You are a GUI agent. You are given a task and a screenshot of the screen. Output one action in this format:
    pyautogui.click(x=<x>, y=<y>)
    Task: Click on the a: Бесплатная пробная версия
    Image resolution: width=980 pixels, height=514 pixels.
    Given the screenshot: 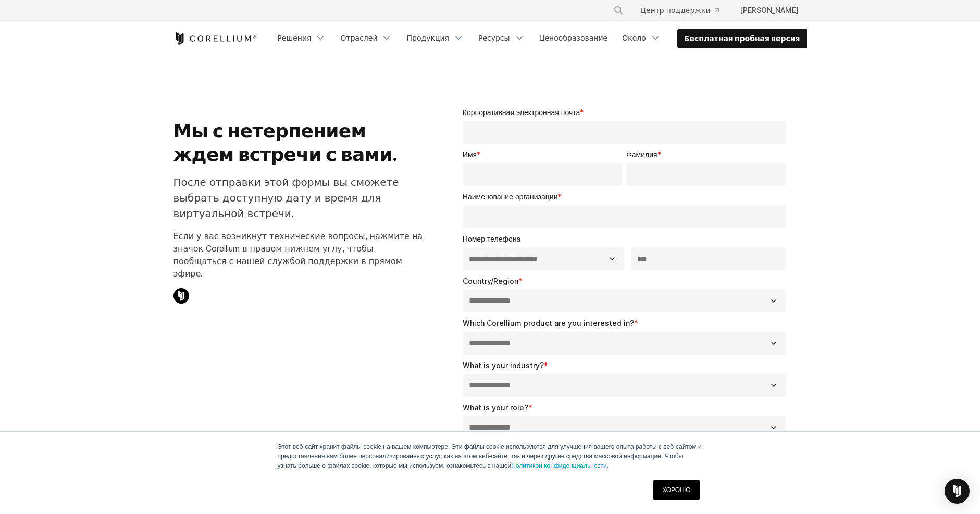 What is the action you would take?
    pyautogui.click(x=743, y=38)
    